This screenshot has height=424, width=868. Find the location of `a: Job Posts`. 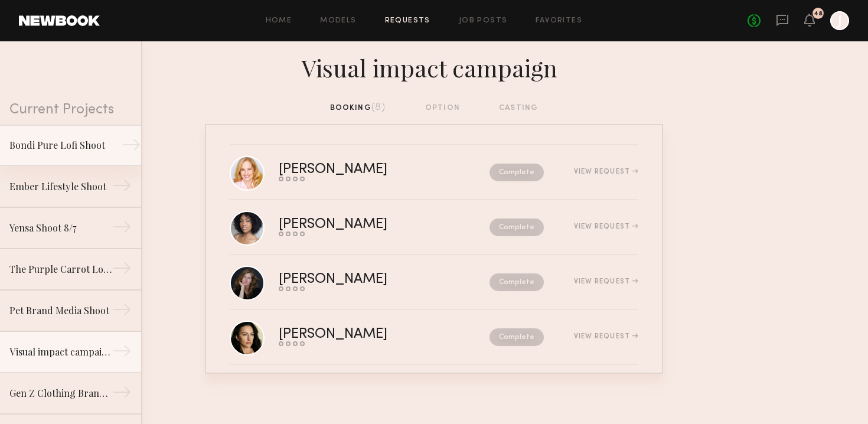

a: Job Posts is located at coordinates (483, 21).